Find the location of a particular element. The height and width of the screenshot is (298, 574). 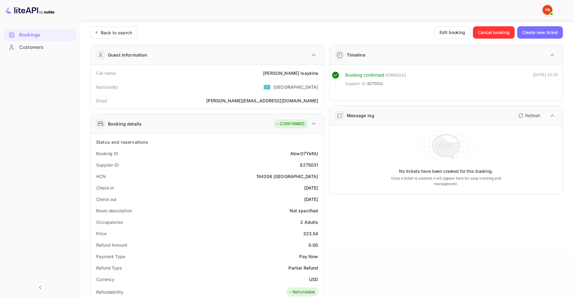

div: Pay Now is located at coordinates (308, 256).